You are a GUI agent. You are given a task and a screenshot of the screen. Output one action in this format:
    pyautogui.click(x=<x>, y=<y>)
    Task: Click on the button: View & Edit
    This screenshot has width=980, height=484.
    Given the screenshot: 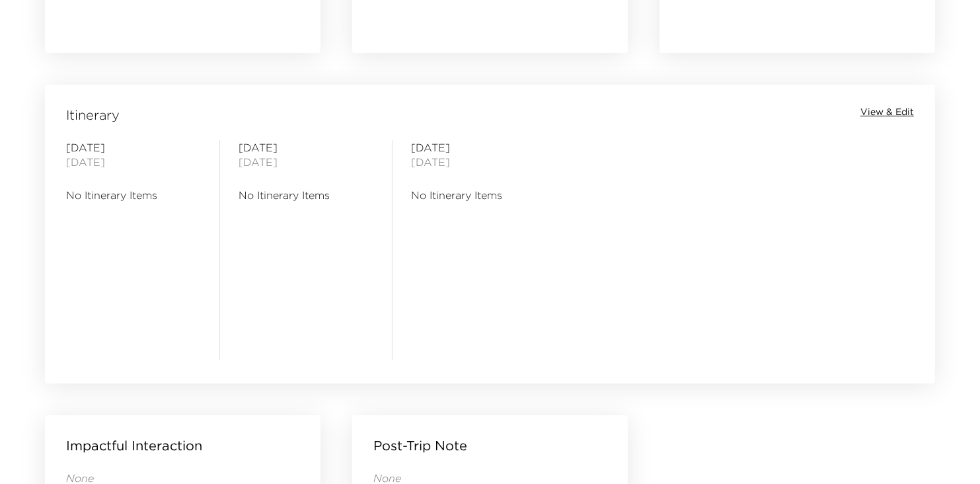 What is the action you would take?
    pyautogui.click(x=887, y=112)
    